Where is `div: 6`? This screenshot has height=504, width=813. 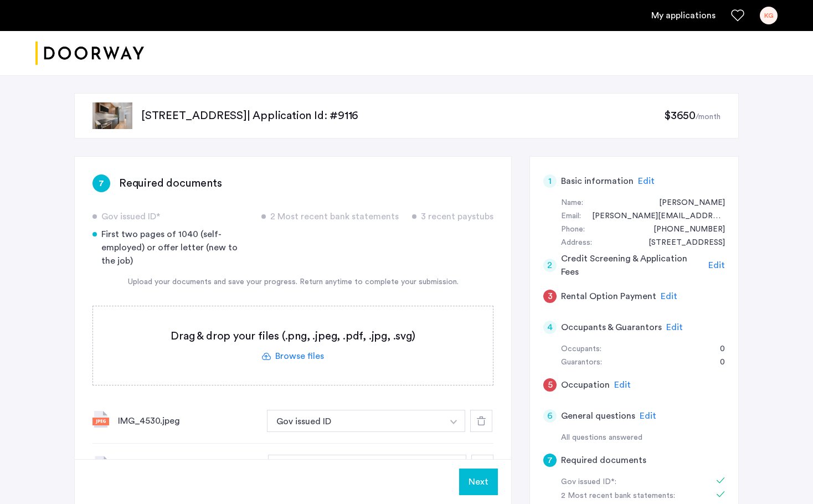 div: 6 is located at coordinates (550, 415).